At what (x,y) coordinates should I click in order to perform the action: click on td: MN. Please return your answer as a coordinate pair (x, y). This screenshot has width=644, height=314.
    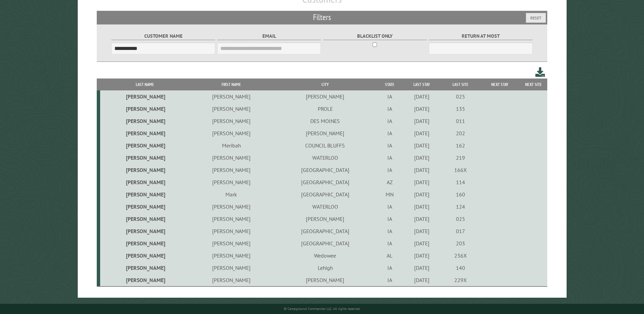
    Looking at the image, I should click on (390, 194).